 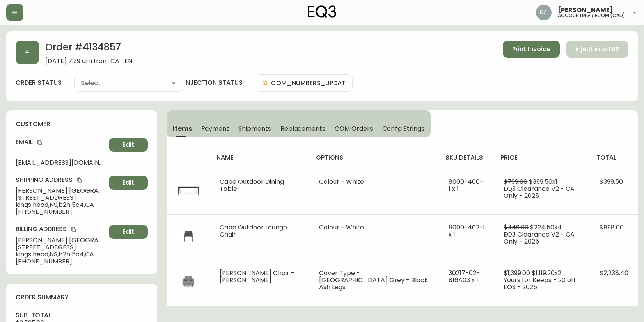 What do you see at coordinates (543, 182) in the screenshot?
I see `span: $399.50 x 1` at bounding box center [543, 182].